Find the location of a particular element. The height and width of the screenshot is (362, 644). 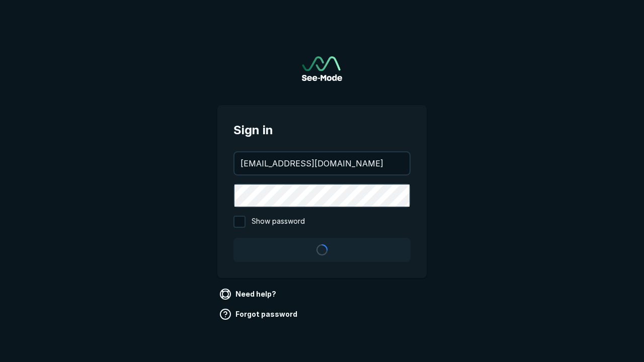

img: See-Mode Logo is located at coordinates (322, 68).